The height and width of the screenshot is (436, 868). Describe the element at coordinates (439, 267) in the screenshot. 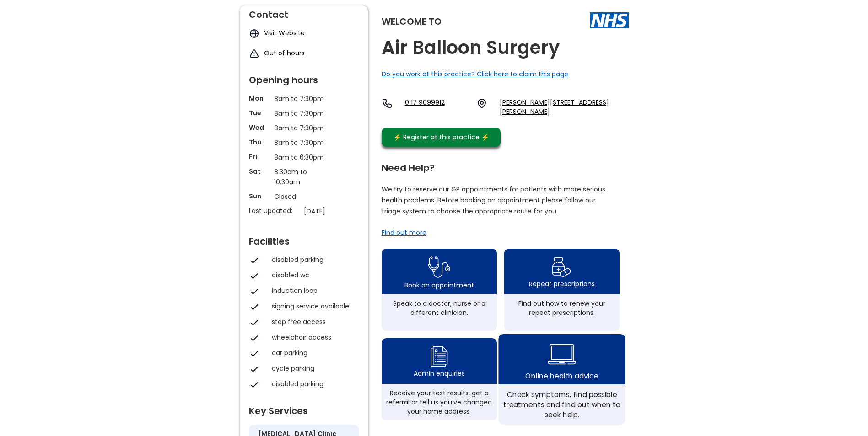

I see `img: book appointment icon` at that location.